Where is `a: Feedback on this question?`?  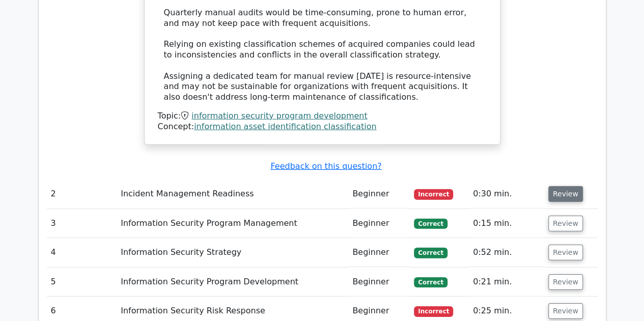
a: Feedback on this question? is located at coordinates (326, 166).